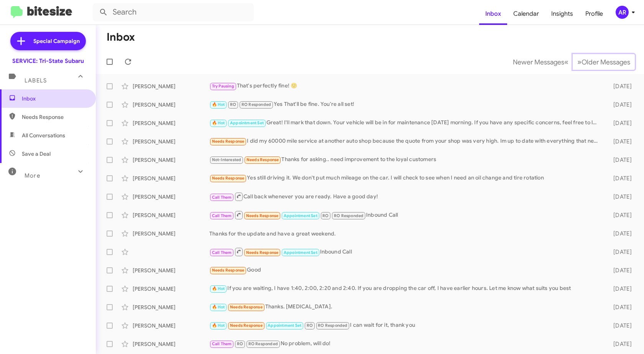 The height and width of the screenshot is (354, 644). I want to click on div: Yes still driving it. We don't put much mileage on the car. I will check to see when I need an oi..., so click(406, 178).